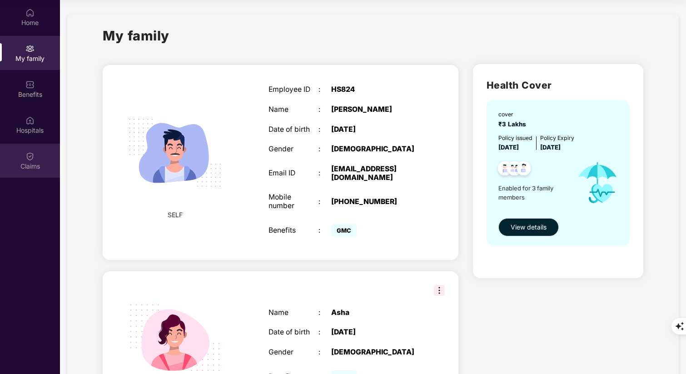 This screenshot has width=686, height=374. I want to click on div: HS824, so click(375, 90).